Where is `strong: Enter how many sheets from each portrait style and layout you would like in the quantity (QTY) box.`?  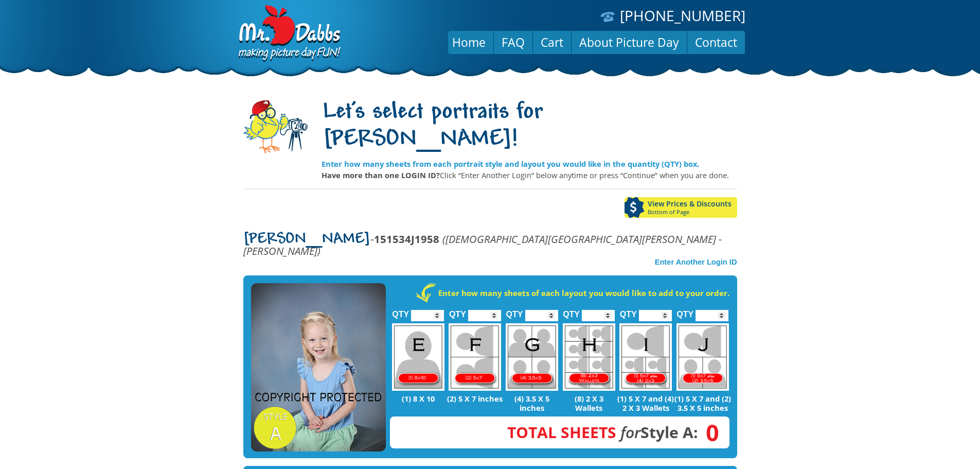 strong: Enter how many sheets from each portrait style and layout you would like in the quantity (QTY) box. is located at coordinates (511, 163).